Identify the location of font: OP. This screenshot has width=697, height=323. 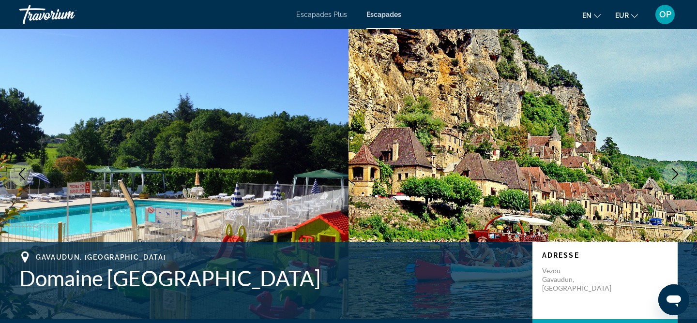
(665, 14).